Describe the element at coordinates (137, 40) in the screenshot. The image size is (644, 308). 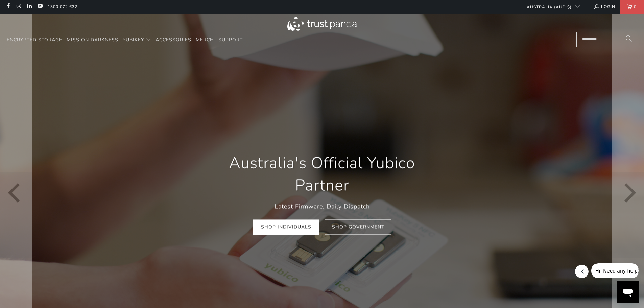
I see `summary: YubiKey` at that location.